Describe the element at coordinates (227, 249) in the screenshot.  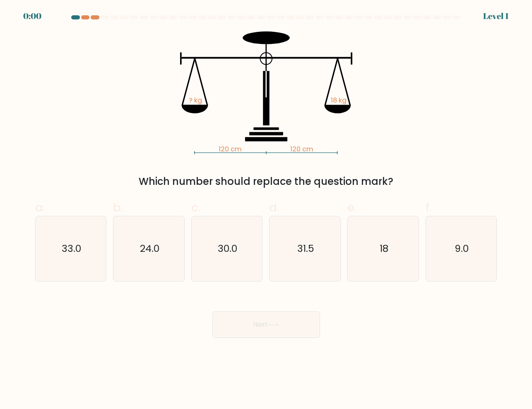
I see `text: 30.0` at that location.